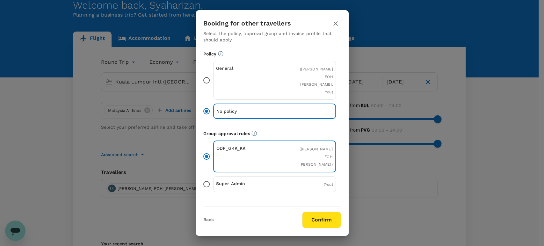  I want to click on h3: Booking for other travellers, so click(247, 23).